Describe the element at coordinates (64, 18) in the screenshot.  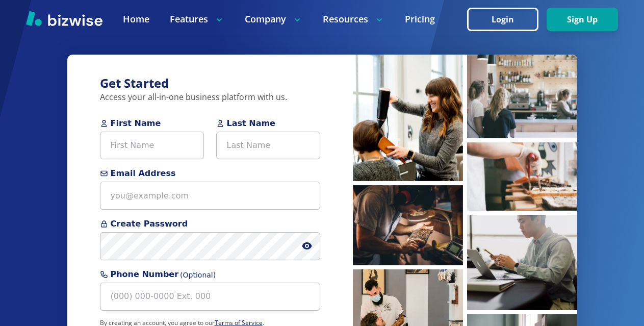
I see `img: Bizwise Logo` at that location.